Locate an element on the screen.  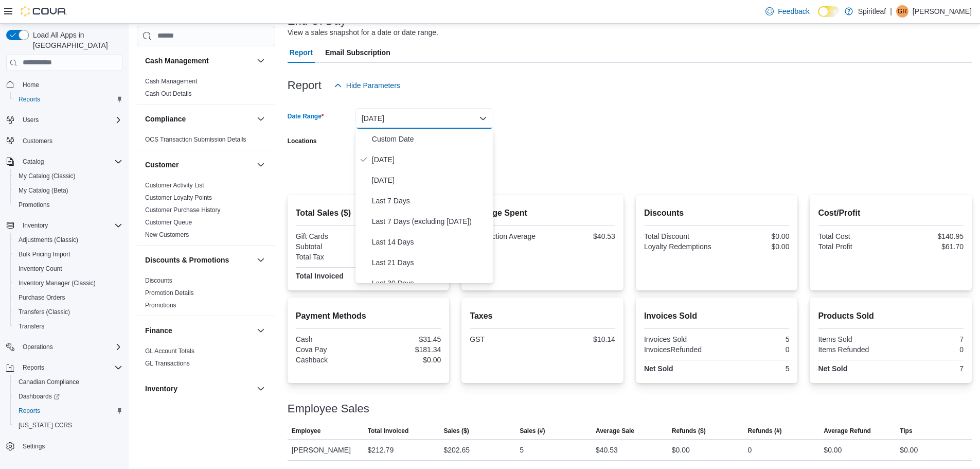
div: GST is located at coordinates (505, 339).